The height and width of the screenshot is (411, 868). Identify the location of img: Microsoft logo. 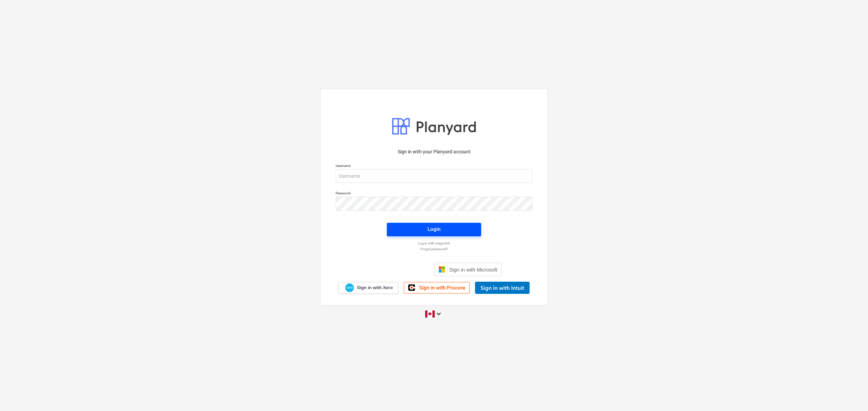
(441, 270).